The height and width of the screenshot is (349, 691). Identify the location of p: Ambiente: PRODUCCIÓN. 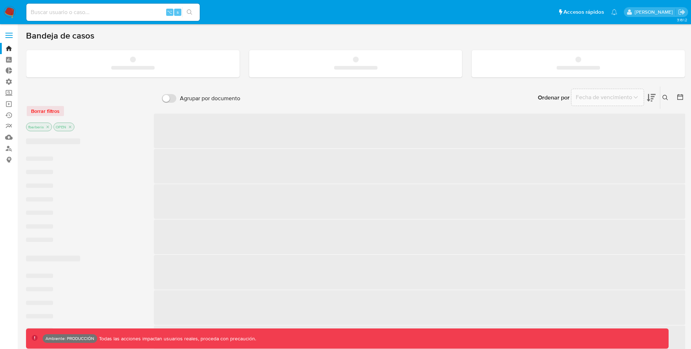
(70, 339).